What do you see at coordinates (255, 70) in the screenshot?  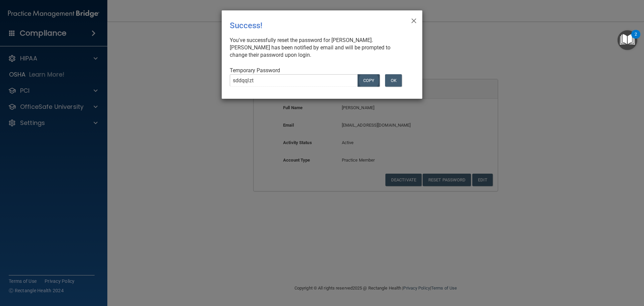 I see `span: Temporary Password` at bounding box center [255, 70].